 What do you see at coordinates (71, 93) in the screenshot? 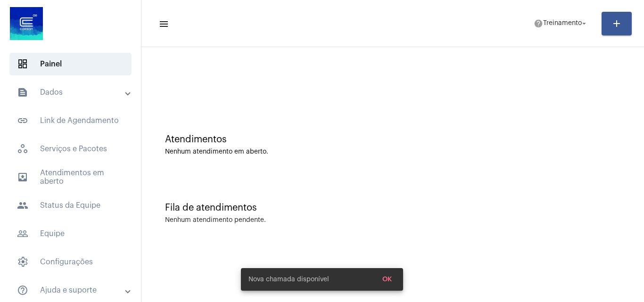
I see `mat-panel-title: Dados` at bounding box center [71, 93].